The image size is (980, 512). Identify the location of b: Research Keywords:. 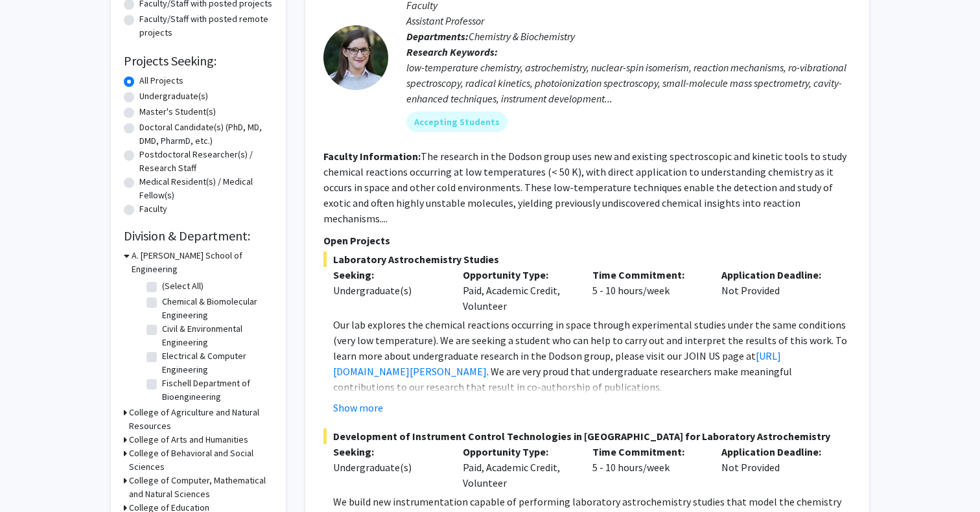
(452, 52).